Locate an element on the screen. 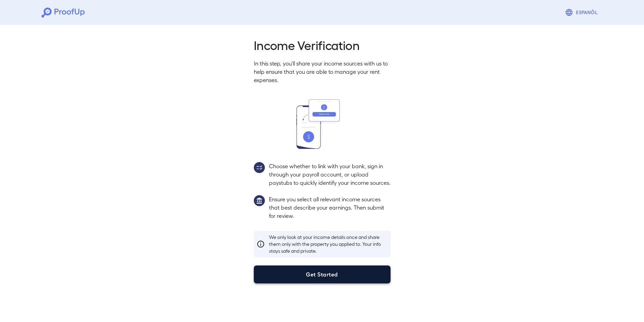 The height and width of the screenshot is (322, 644). button: Espanõl is located at coordinates (582, 13).